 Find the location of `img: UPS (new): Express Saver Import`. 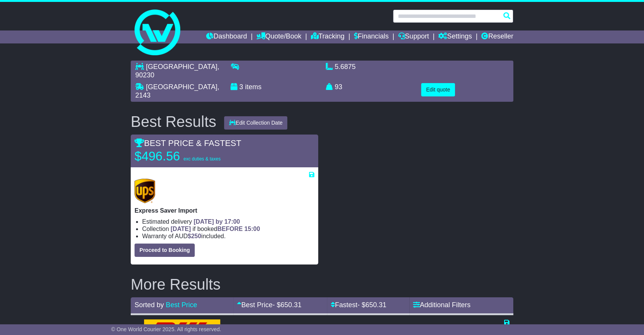

img: UPS (new): Express Saver Import is located at coordinates (145, 191).